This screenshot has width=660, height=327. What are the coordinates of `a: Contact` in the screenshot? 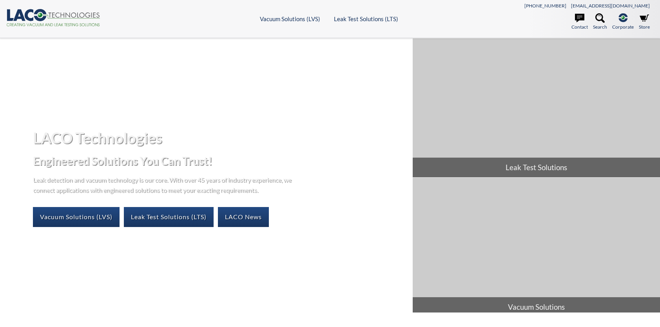 It's located at (579, 22).